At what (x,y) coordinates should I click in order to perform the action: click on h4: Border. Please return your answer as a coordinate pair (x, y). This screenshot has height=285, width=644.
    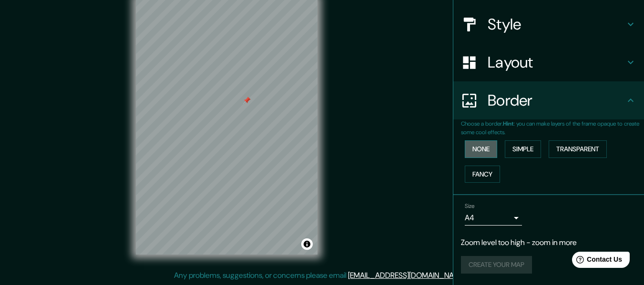
    Looking at the image, I should click on (556, 100).